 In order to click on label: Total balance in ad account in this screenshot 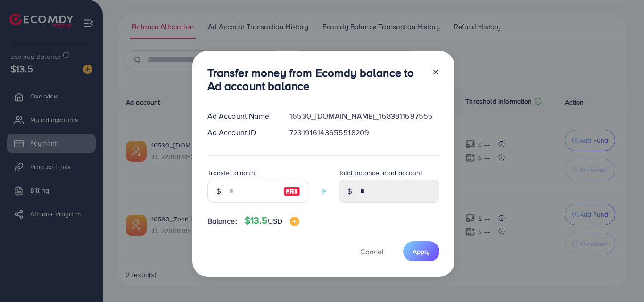, I will do `click(380, 173)`.